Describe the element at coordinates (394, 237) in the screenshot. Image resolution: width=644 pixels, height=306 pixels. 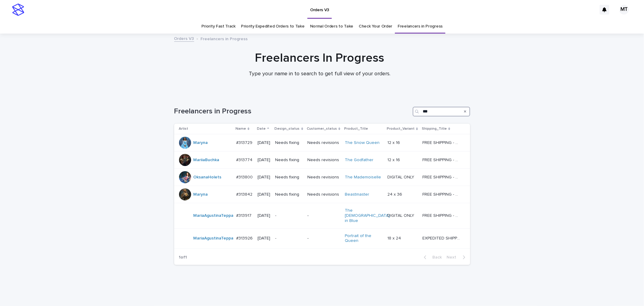
I see `p: 18 x 24` at that location.